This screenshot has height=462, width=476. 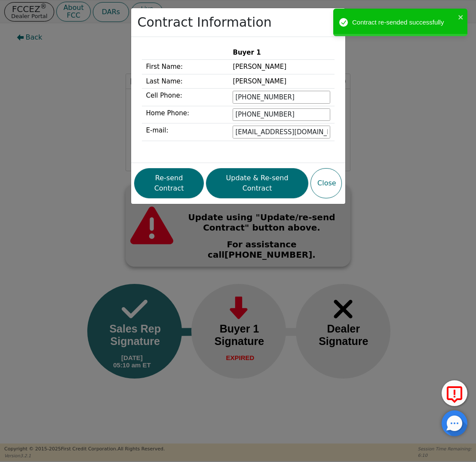 I want to click on td: Cell Phone:, so click(x=186, y=97).